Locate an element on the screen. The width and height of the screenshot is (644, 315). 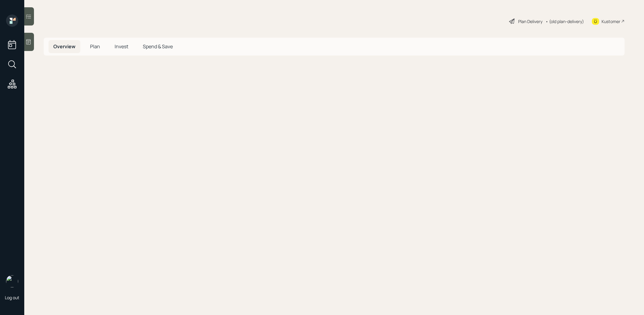
span: Spend & Save is located at coordinates (158, 47).